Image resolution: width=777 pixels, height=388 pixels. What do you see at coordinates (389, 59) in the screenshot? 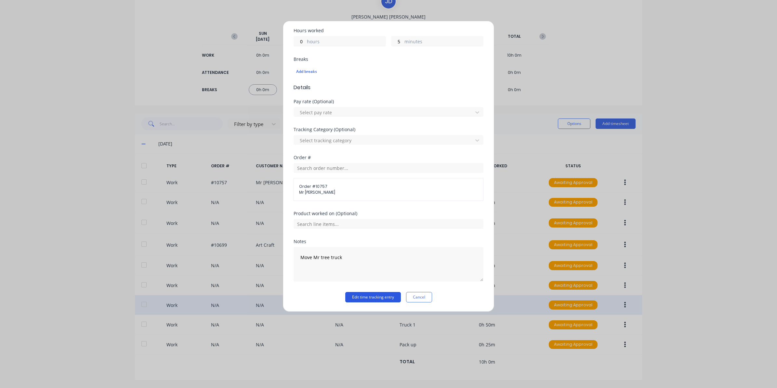
I see `div: Breaks` at bounding box center [389, 59].